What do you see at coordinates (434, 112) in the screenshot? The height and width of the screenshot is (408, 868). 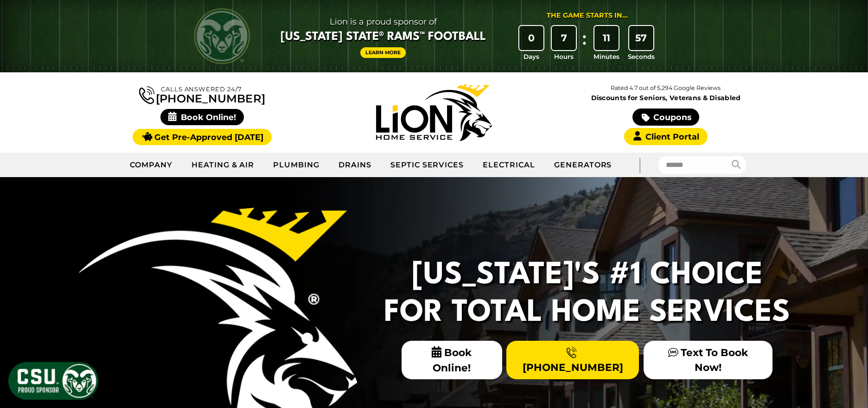 I see `img: Lion Home Service` at bounding box center [434, 112].